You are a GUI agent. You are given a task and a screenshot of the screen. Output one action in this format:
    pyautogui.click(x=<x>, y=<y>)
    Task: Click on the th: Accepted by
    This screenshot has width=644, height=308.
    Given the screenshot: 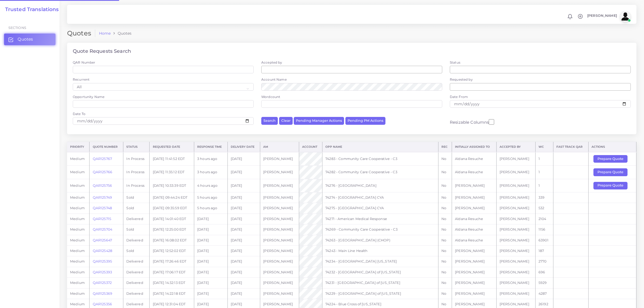 What is the action you would take?
    pyautogui.click(x=516, y=147)
    